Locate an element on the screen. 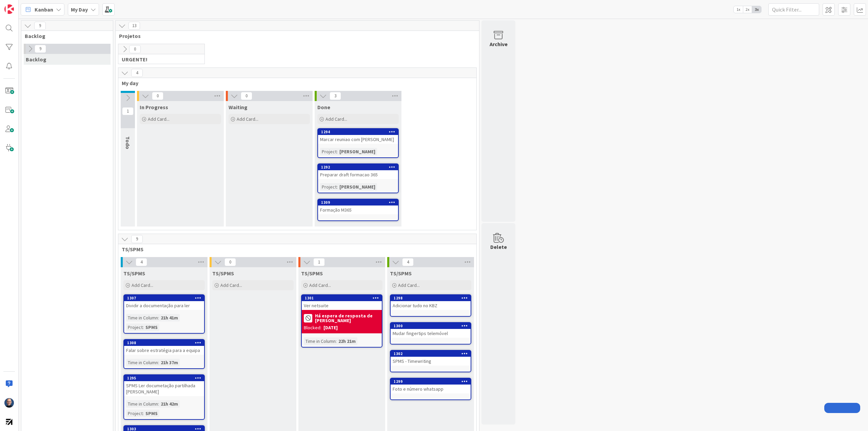  span: My day is located at coordinates (295, 83).